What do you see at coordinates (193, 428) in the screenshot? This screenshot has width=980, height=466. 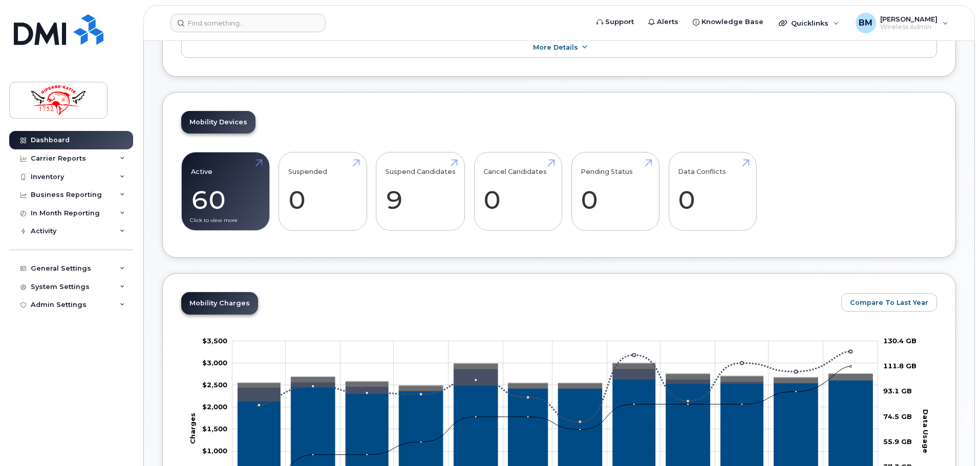 I see `tspan: Charges` at bounding box center [193, 428].